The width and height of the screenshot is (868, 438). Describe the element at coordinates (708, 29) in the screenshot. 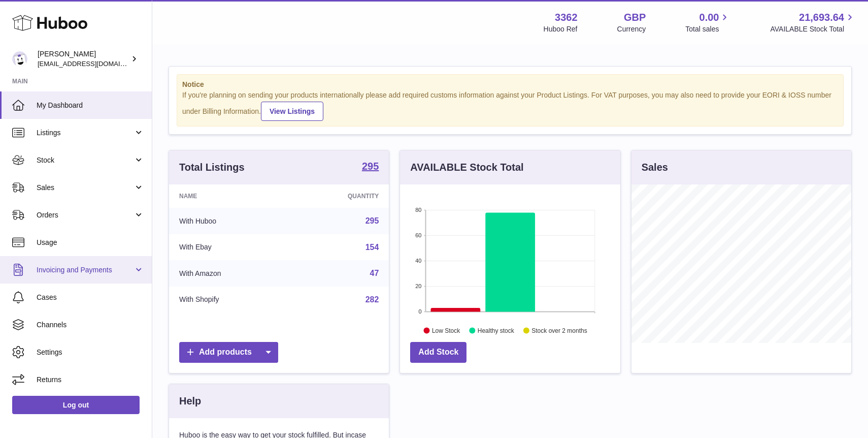

I see `span: Total sales` at that location.